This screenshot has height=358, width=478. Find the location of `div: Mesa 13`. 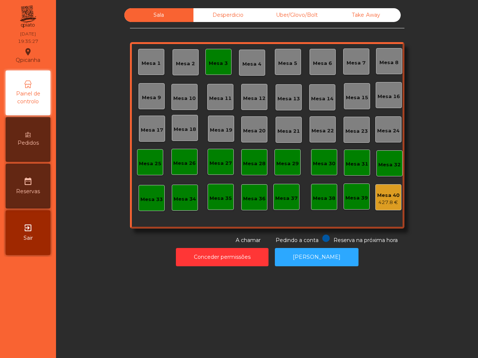

div: Mesa 13 is located at coordinates (288, 99).